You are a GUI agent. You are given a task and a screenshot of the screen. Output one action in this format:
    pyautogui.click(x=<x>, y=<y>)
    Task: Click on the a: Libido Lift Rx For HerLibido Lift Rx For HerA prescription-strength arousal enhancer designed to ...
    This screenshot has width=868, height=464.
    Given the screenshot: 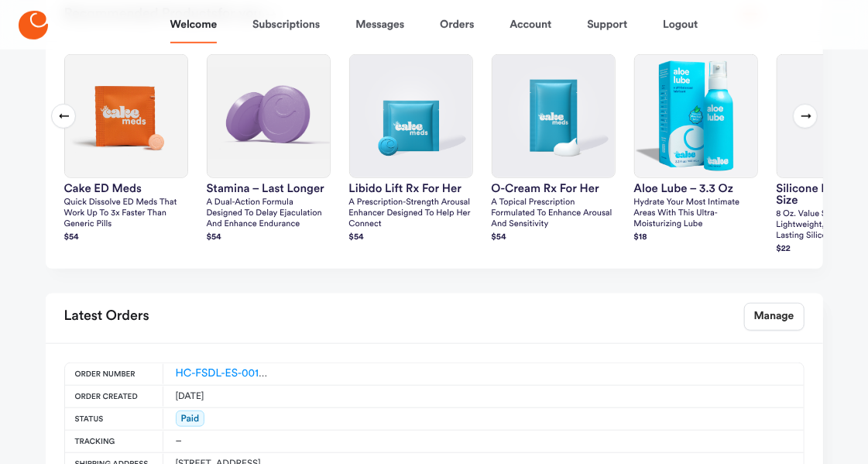 What is the action you would take?
    pyautogui.click(x=411, y=150)
    